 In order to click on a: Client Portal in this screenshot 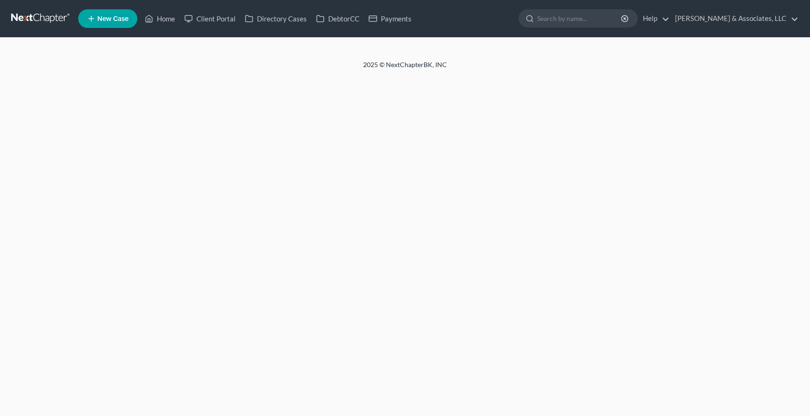, I will do `click(210, 19)`.